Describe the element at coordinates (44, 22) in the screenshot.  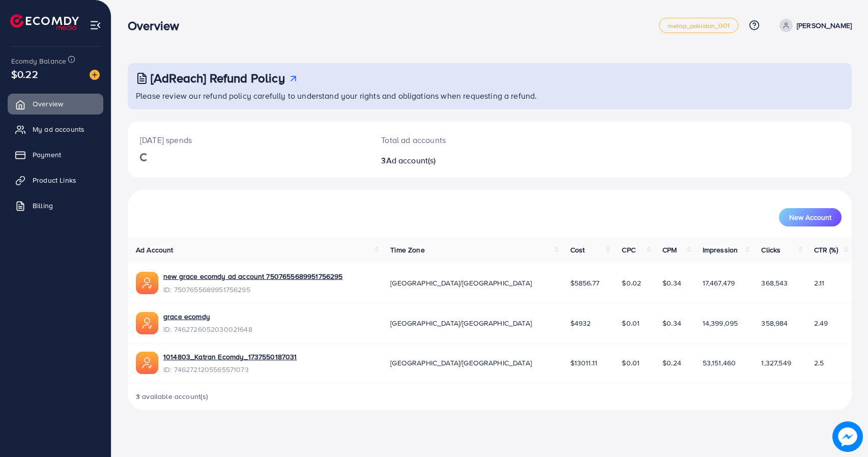
I see `img: logo` at that location.